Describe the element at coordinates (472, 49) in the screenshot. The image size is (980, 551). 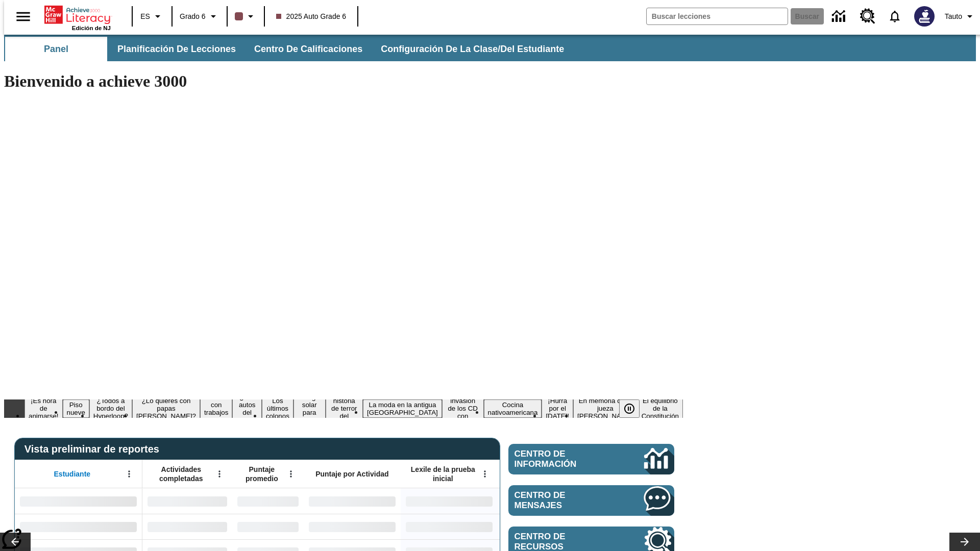
I see `span: Configuración de la clase/del estudiante` at that location.